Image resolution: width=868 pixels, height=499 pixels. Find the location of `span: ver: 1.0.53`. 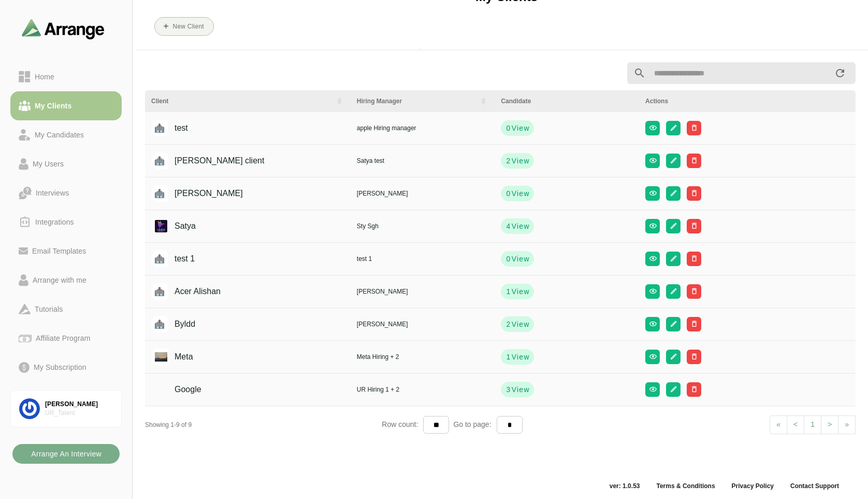

span: ver: 1.0.53 is located at coordinates (625, 486).